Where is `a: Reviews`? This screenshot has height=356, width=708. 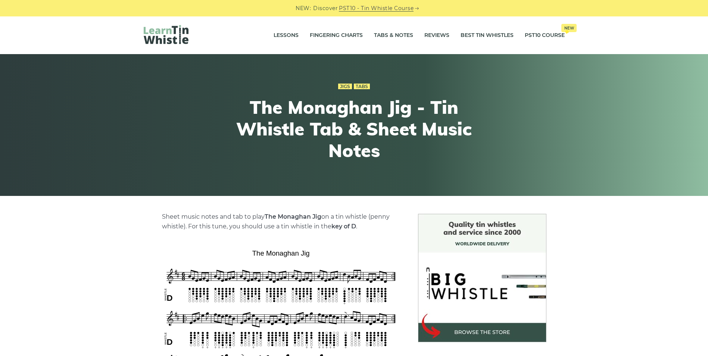 a: Reviews is located at coordinates (437, 35).